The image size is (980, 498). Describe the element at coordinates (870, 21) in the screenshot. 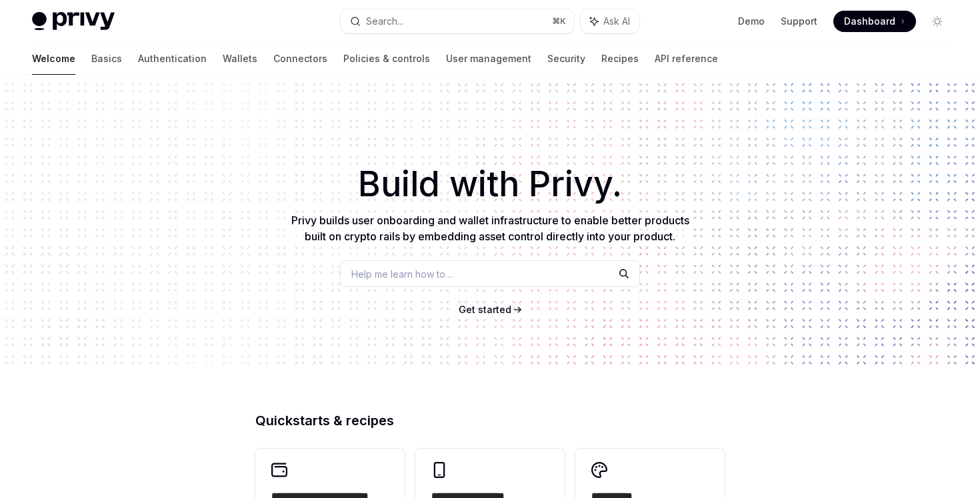

I see `span: Dashboard` at that location.